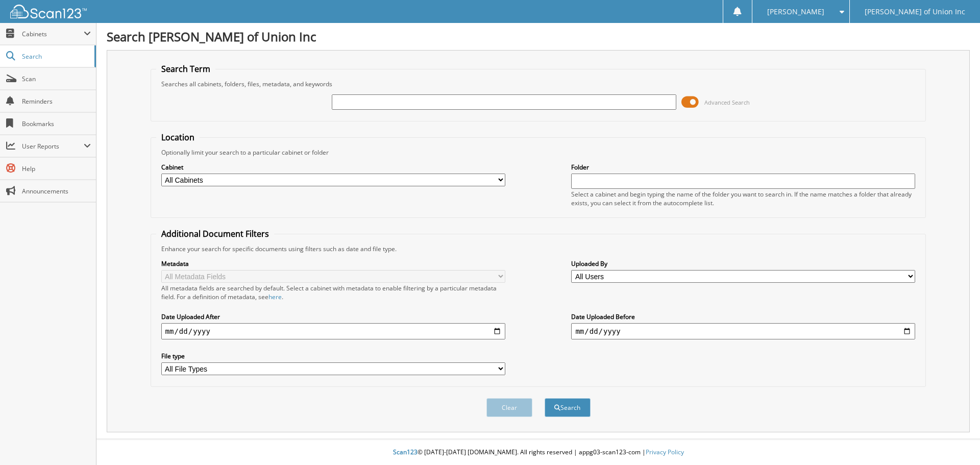 The image size is (980, 465). I want to click on div: Enhance your search for specific documents using filters such as date and file type., so click(539, 249).